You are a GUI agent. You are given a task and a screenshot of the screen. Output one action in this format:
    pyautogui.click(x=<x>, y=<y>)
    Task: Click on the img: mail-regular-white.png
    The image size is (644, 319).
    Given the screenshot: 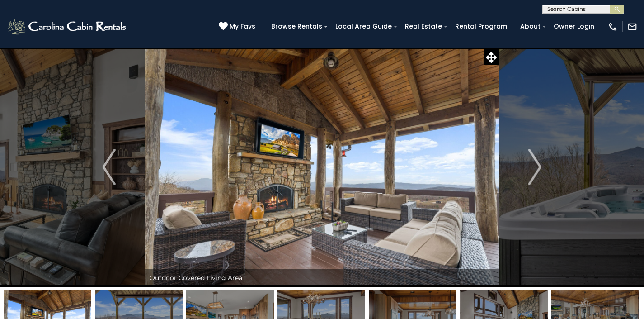 What is the action you would take?
    pyautogui.click(x=632, y=27)
    